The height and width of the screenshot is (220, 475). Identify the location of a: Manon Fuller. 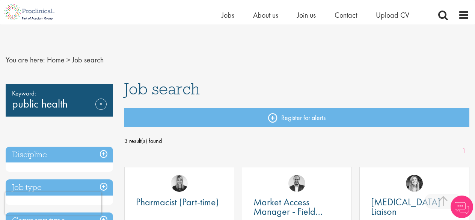
(414, 183).